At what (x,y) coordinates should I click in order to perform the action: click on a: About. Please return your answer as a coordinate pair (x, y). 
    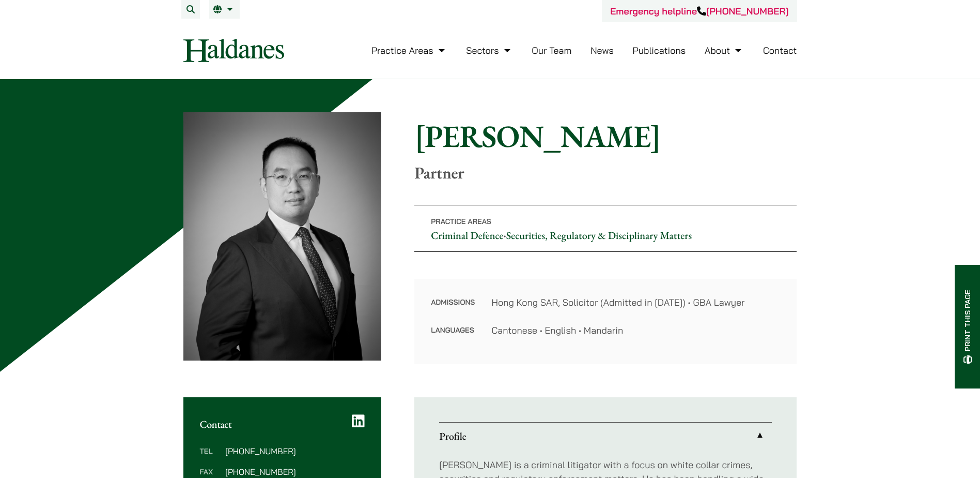
    Looking at the image, I should click on (724, 50).